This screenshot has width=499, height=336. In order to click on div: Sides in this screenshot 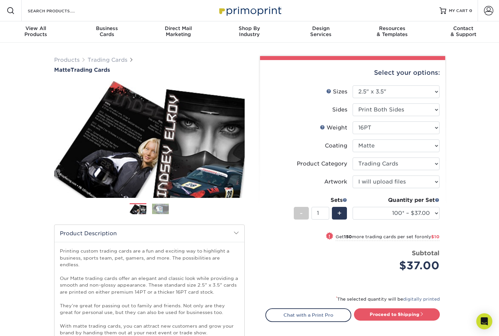, I will do `click(339, 110)`.